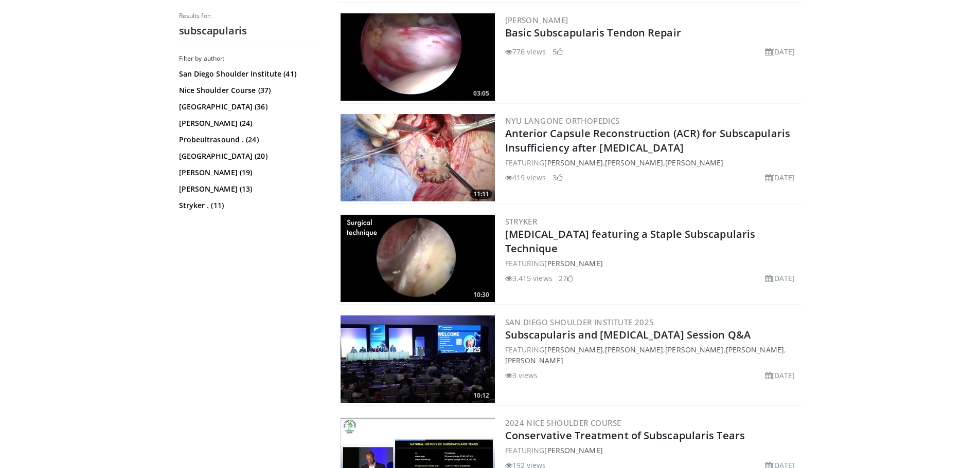 This screenshot has width=980, height=468. I want to click on p: Results for:, so click(251, 16).